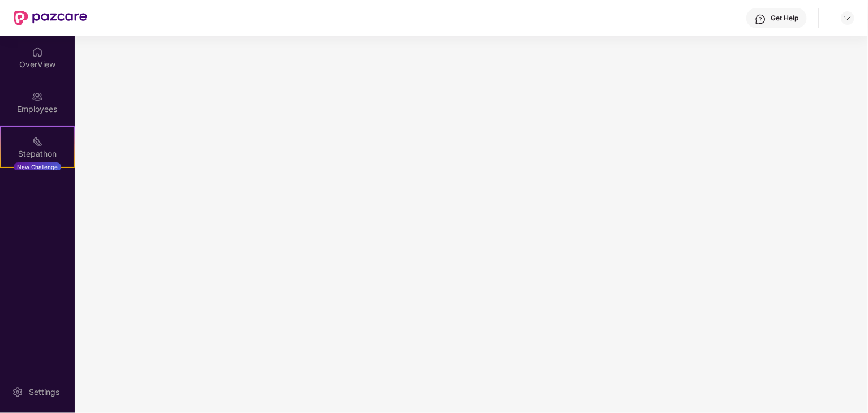 The width and height of the screenshot is (868, 413). What do you see at coordinates (37, 167) in the screenshot?
I see `div: New Challenge` at bounding box center [37, 167].